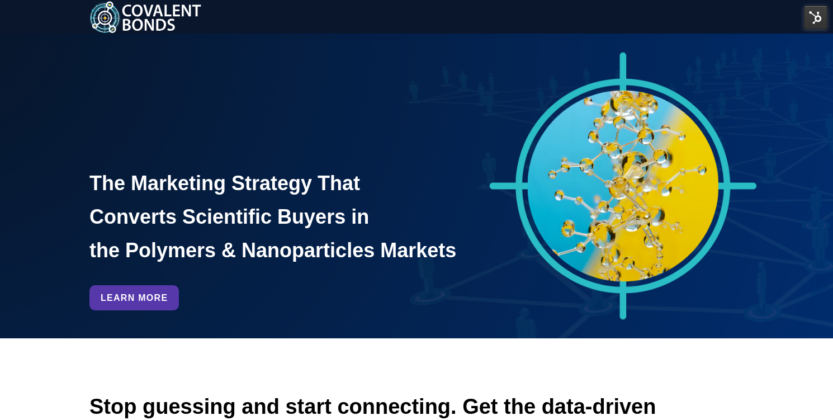  I want to click on img: HubSpot Tools Menu Toggle, so click(816, 17).